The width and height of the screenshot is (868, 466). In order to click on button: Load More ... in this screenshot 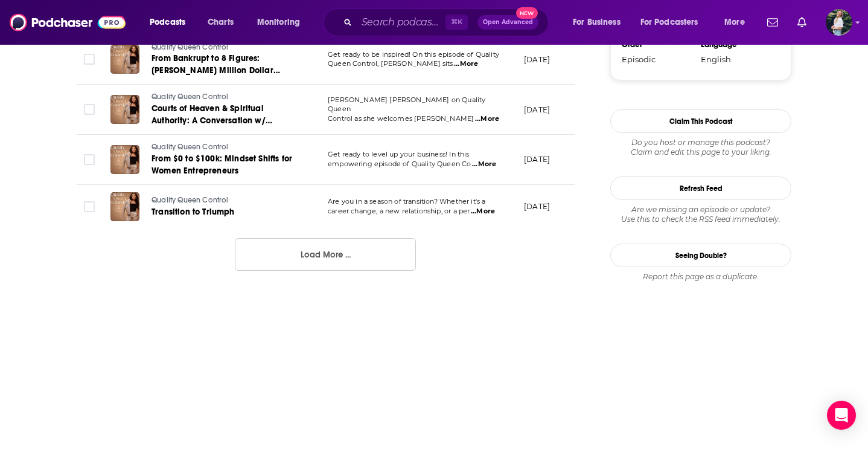, I will do `click(325, 254)`.